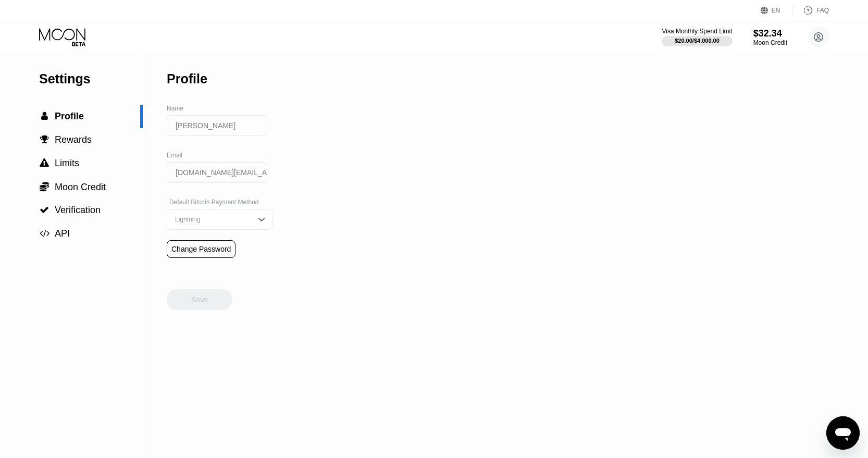 The width and height of the screenshot is (868, 458). I want to click on div: Profile, so click(187, 79).